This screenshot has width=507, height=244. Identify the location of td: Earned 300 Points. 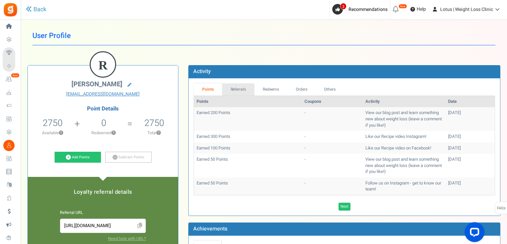
(247, 137).